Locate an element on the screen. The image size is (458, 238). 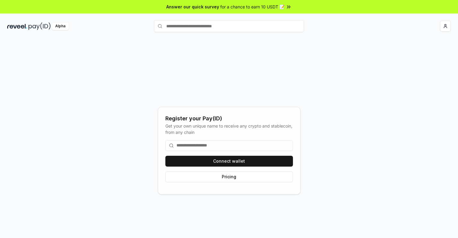
div: Alpha is located at coordinates (60, 26).